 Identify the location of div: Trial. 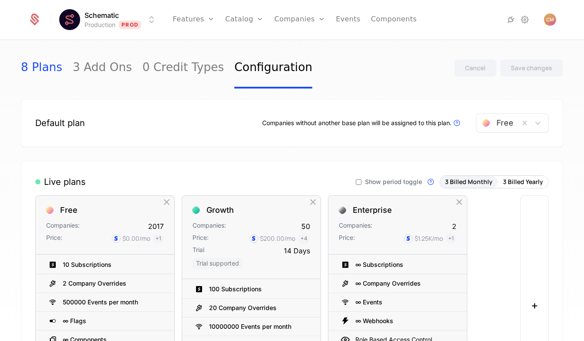
(198, 250).